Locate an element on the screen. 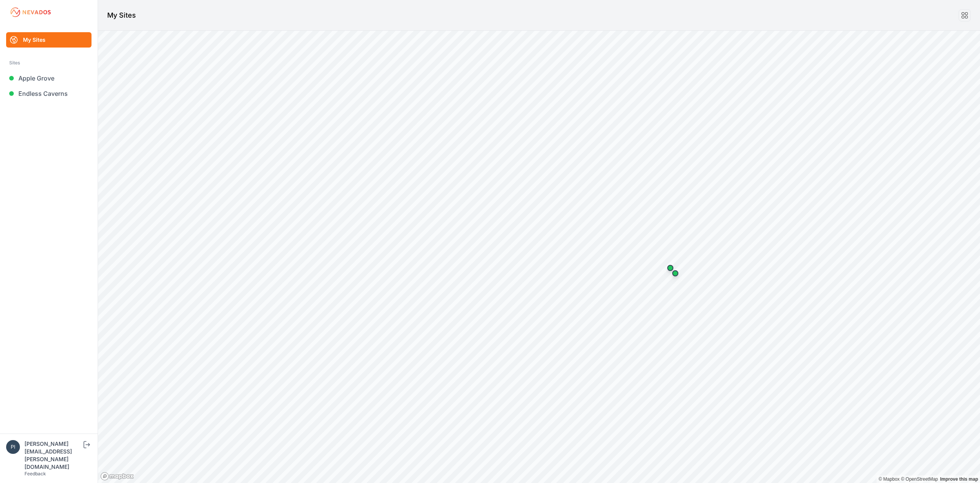  a: Feedback is located at coordinates (35, 473).